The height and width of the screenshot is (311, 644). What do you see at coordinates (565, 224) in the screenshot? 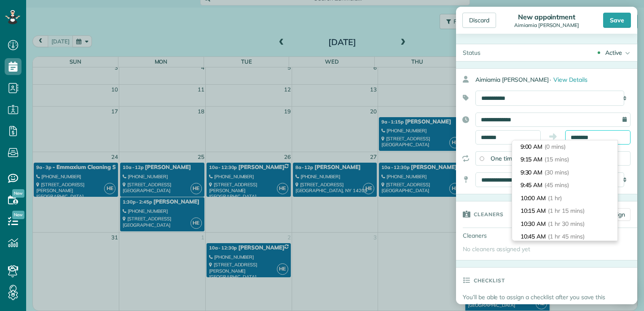
I see `li: 10:30 AM` at bounding box center [565, 224].